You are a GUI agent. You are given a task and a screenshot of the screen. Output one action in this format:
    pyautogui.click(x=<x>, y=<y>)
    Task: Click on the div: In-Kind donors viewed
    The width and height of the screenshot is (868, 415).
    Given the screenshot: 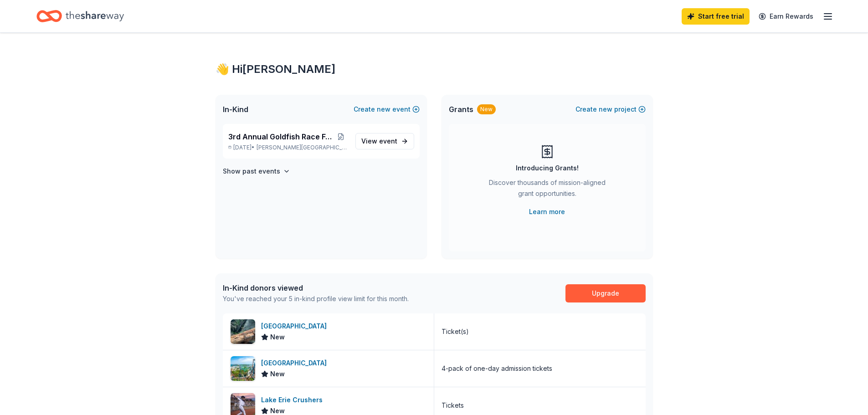 What is the action you would take?
    pyautogui.click(x=315, y=288)
    